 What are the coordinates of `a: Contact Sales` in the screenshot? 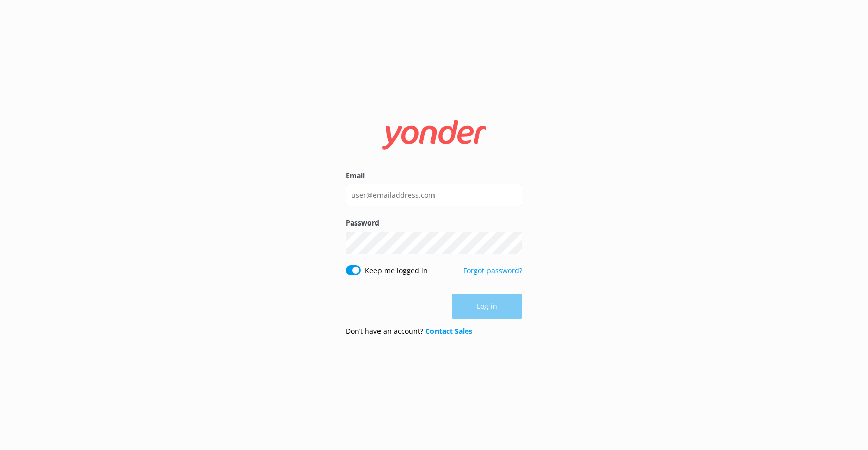 It's located at (449, 331).